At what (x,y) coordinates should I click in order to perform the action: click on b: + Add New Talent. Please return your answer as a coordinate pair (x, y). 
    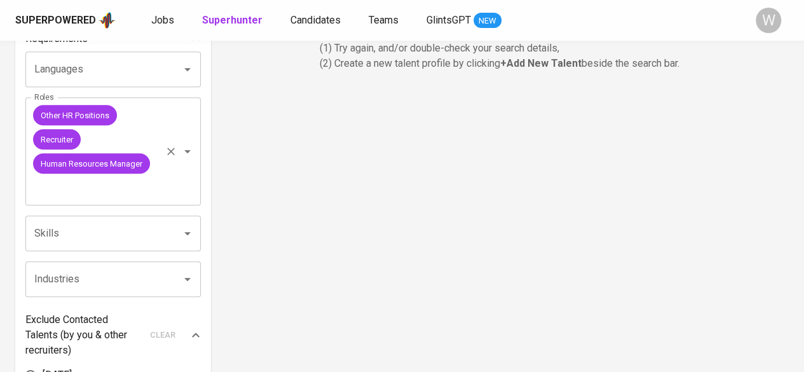
    Looking at the image, I should click on (541, 63).